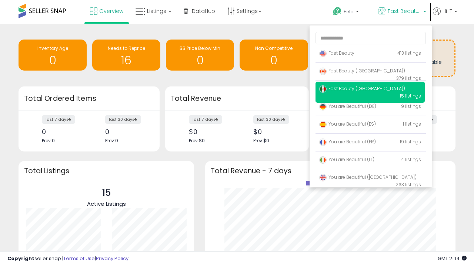 The width and height of the screenshot is (474, 266). What do you see at coordinates (411, 159) in the screenshot?
I see `span: 4 listings` at bounding box center [411, 159].